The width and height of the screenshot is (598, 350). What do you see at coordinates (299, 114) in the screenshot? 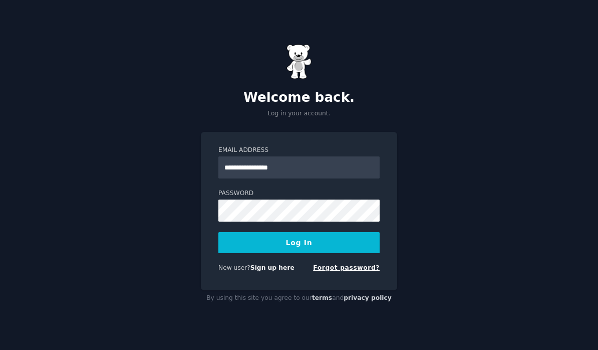
I see `p: Log in your account.` at bounding box center [299, 114].